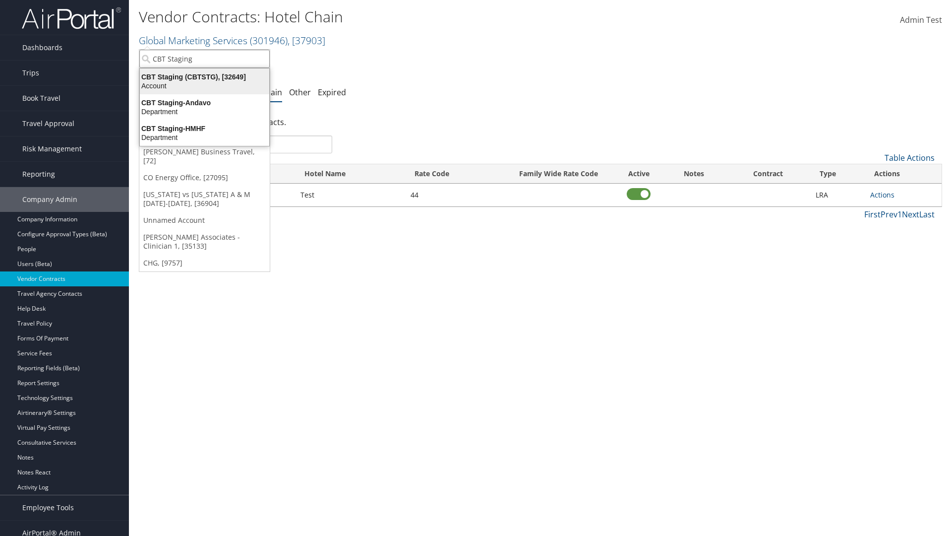 This screenshot has width=952, height=536. I want to click on a: First, so click(872, 214).